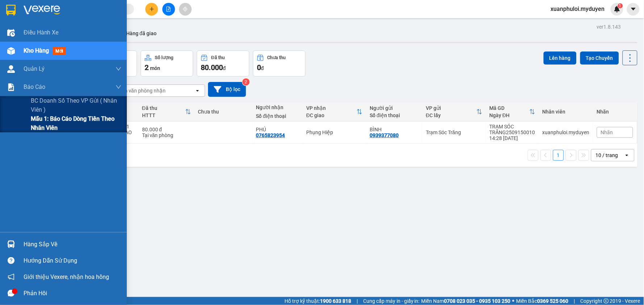  What do you see at coordinates (609, 27) in the screenshot?
I see `div: ver 1.8.143` at bounding box center [609, 27].